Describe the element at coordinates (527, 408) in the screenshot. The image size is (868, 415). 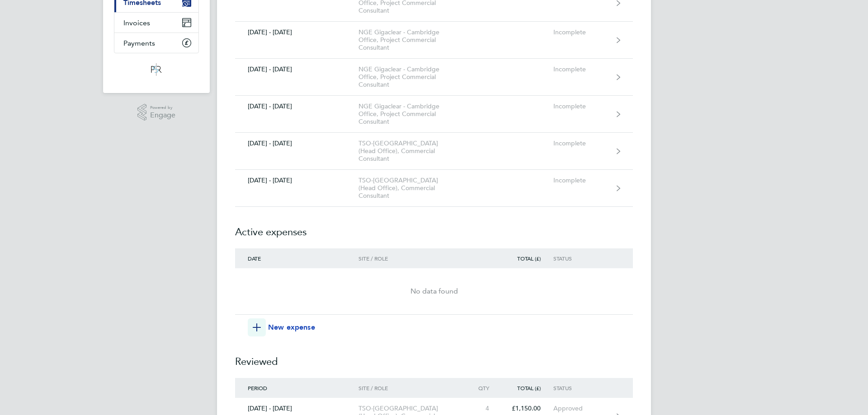
I see `div: £1,150.00` at that location.